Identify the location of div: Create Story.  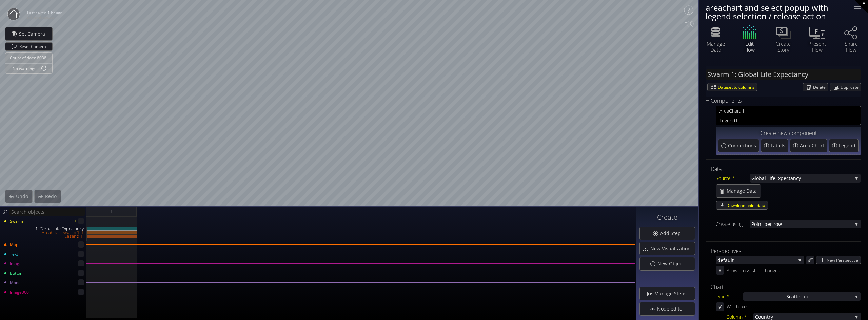
(783, 47).